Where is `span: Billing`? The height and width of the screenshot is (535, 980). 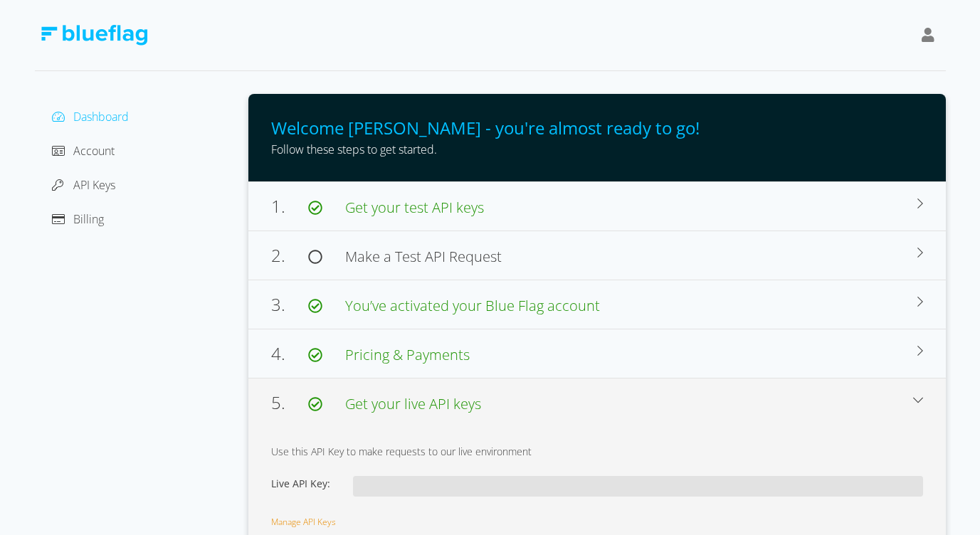 span: Billing is located at coordinates (88, 219).